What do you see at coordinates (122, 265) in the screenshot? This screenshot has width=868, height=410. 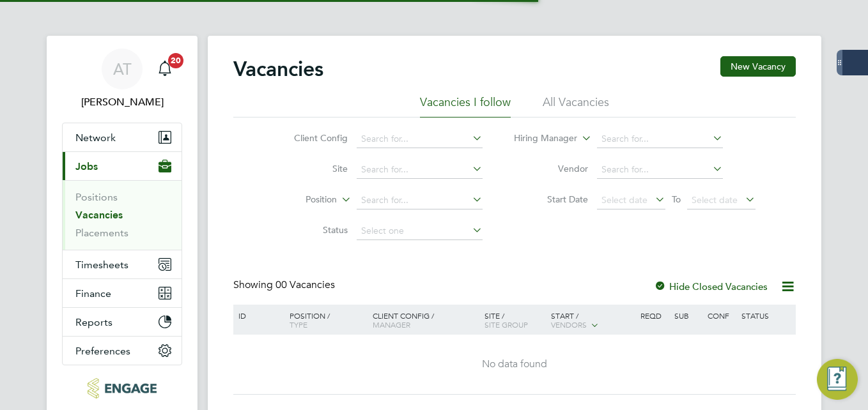 I see `button: Timesheets` at bounding box center [122, 265].